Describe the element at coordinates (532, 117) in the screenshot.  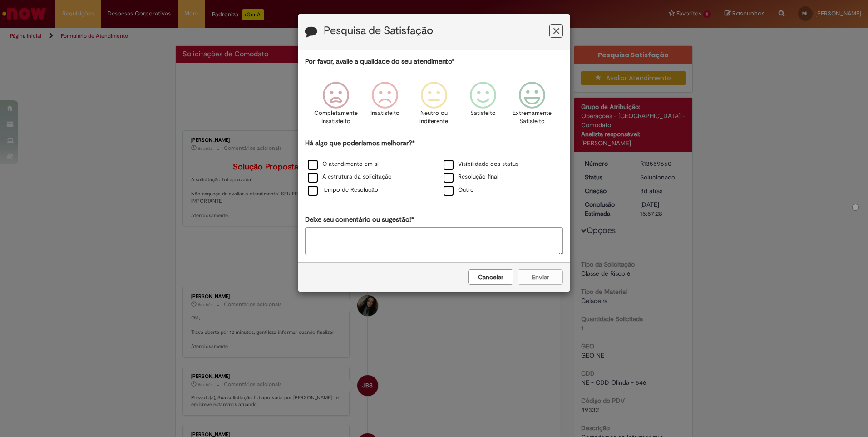
I see `p: Extremamente Satisfeito` at that location.